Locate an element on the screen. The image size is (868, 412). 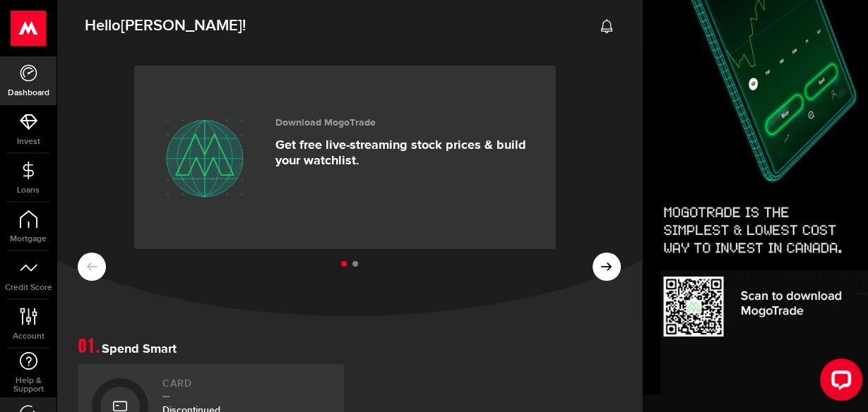
h2: Card is located at coordinates (246, 387).